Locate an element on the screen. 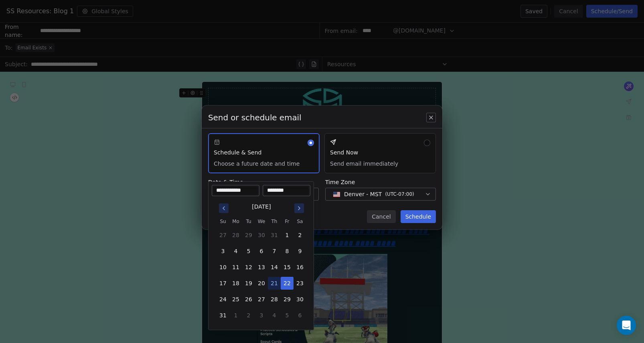 This screenshot has height=343, width=644. button: 16 is located at coordinates (300, 267).